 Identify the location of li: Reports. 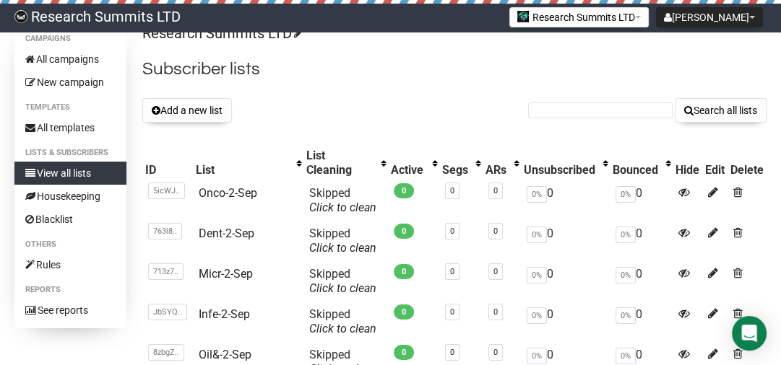
(70, 290).